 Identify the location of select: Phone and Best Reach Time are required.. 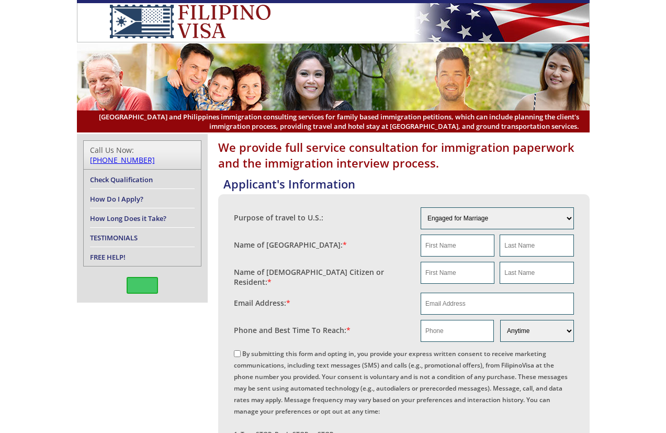
(537, 331).